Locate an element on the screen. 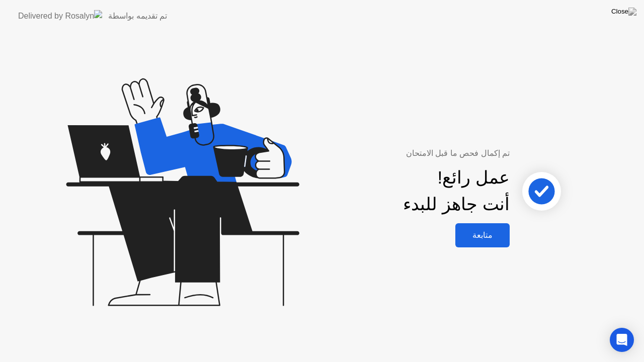 This screenshot has width=644, height=362. div: متابعة is located at coordinates (482, 234).